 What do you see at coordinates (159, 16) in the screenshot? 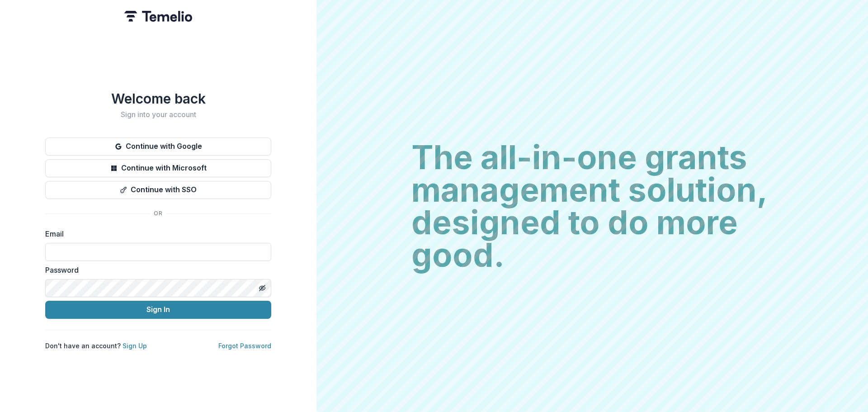
I see `img: Temelio` at bounding box center [159, 16].